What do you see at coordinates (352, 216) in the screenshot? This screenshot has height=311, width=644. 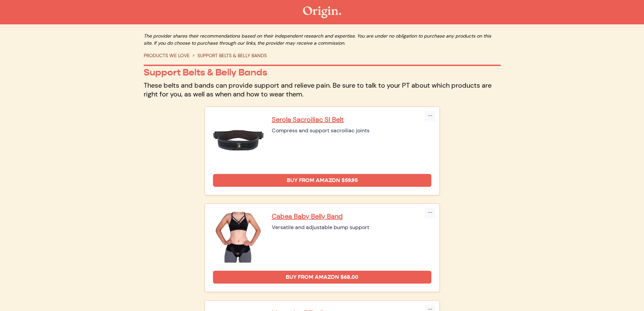 I see `a: Cabea Baby Belly Band` at bounding box center [352, 216].